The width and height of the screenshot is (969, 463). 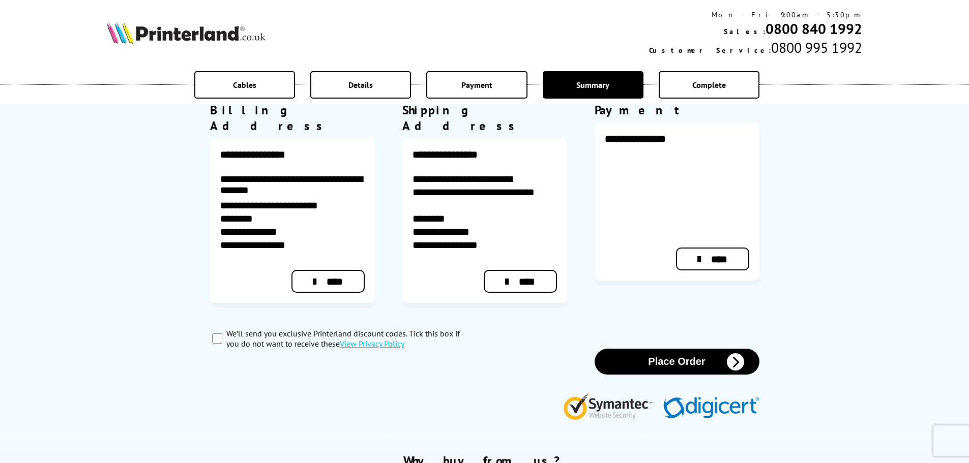 I want to click on span: Details, so click(x=361, y=85).